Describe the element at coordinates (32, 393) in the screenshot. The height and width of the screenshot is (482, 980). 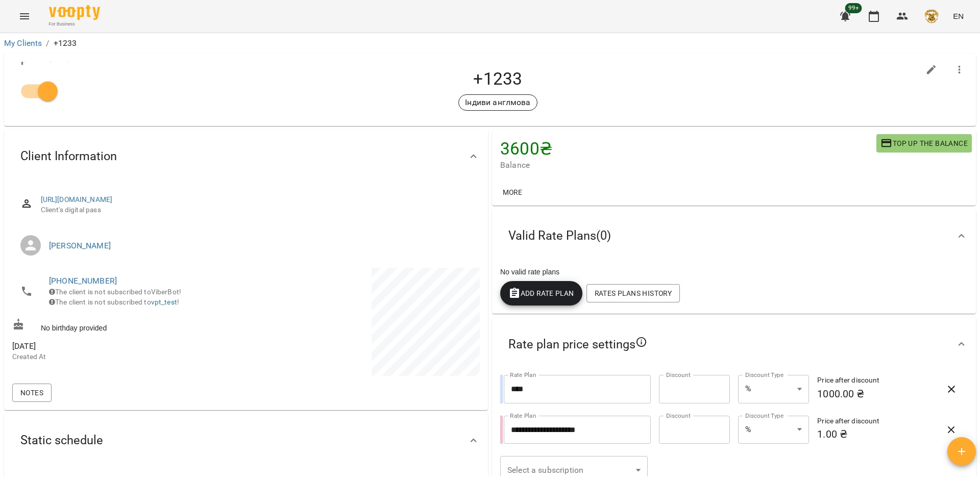
I see `button: Notes` at that location.